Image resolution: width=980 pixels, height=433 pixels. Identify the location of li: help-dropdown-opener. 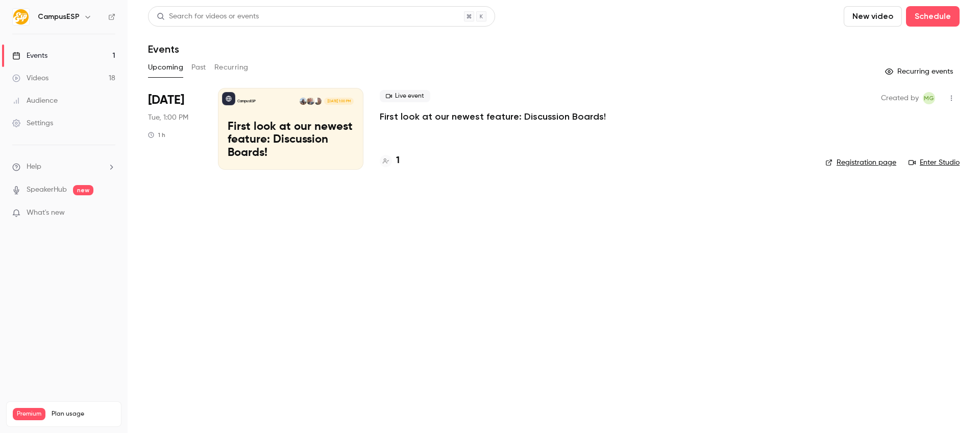
(64, 166).